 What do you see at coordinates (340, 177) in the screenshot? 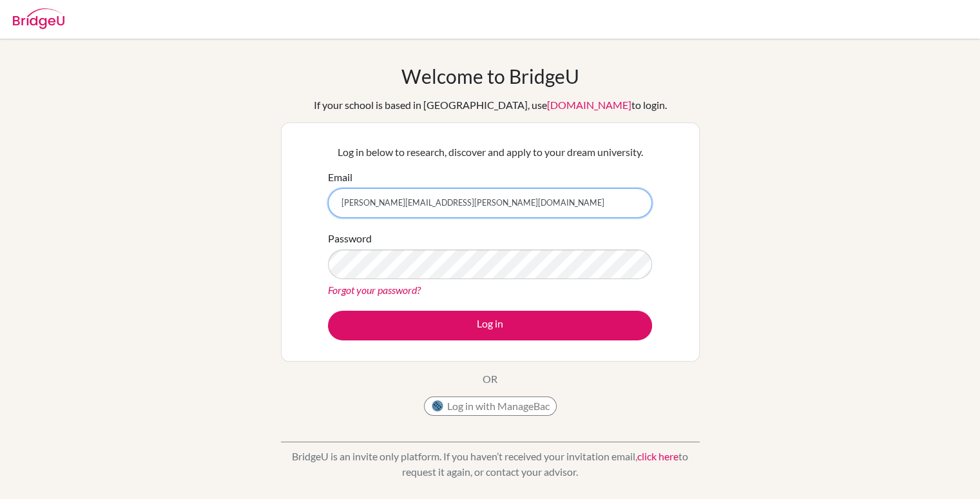
I see `label: Email` at bounding box center [340, 177].